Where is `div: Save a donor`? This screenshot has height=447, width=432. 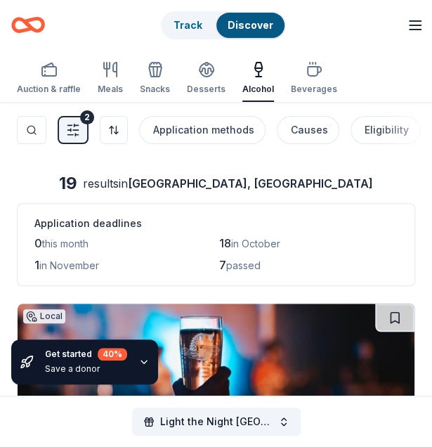 div: Save a donor is located at coordinates (86, 369).